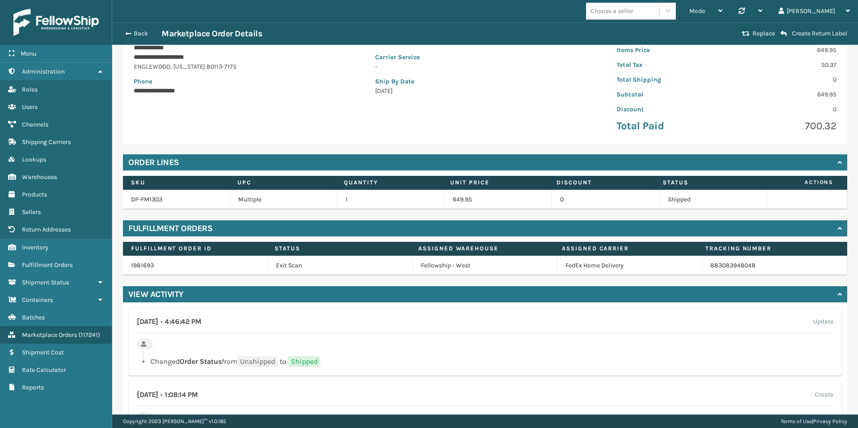 The width and height of the screenshot is (858, 428). What do you see at coordinates (669, 126) in the screenshot?
I see `p: Total Paid` at bounding box center [669, 126].